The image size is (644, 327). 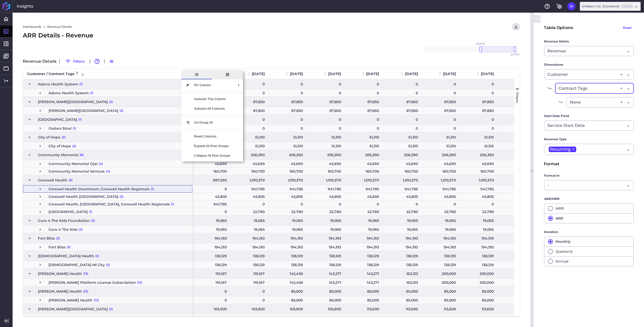 What do you see at coordinates (560, 150) in the screenshot?
I see `span: Recurring` at bounding box center [560, 150].